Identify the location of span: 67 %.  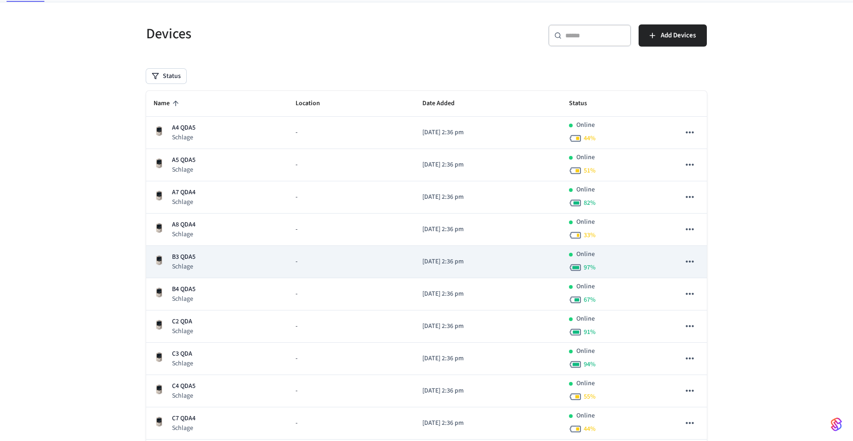
(590, 300).